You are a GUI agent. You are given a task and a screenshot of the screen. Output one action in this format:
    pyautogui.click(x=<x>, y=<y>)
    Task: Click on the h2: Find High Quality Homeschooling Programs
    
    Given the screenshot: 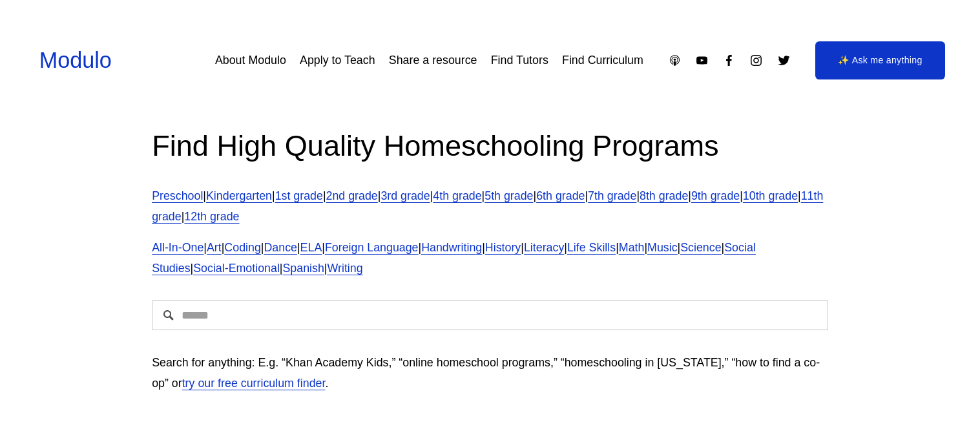 What is the action you would take?
    pyautogui.click(x=490, y=145)
    